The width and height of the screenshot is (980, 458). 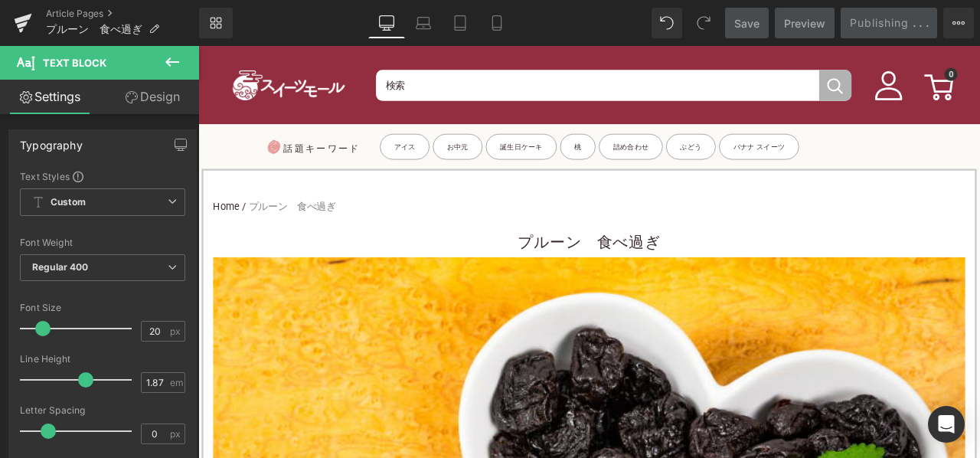 I want to click on a: アイス, so click(x=244, y=120).